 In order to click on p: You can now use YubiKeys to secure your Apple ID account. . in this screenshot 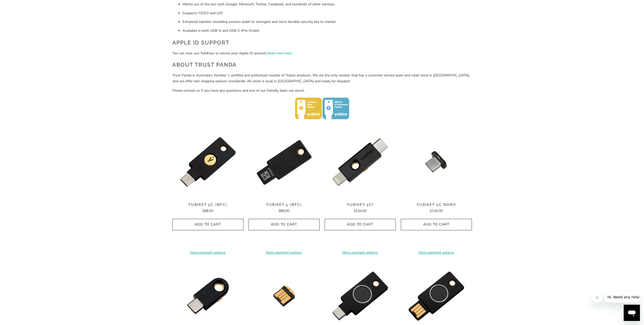, I will do `click(322, 53)`.